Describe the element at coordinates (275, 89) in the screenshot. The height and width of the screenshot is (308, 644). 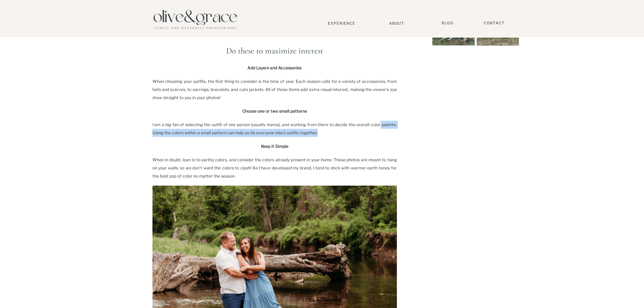
I see `p: When choosing your outfits, the first thing to consider is the time of year. Each season calls fo...` at that location.